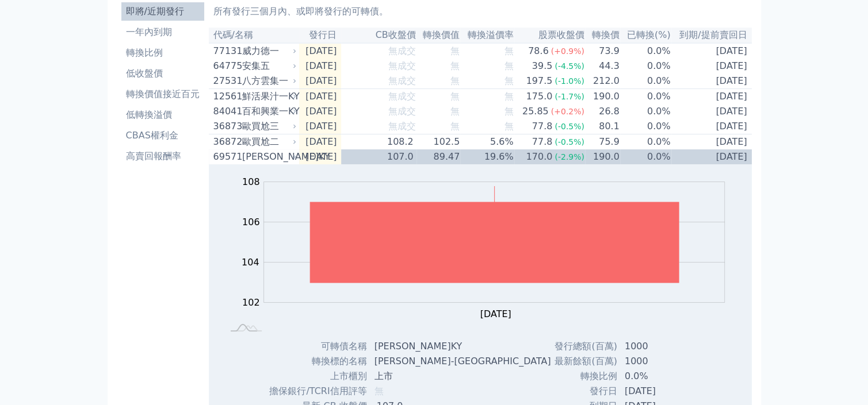 This screenshot has height=405, width=868. Describe the element at coordinates (163, 32) in the screenshot. I see `a: 一年內到期` at that location.